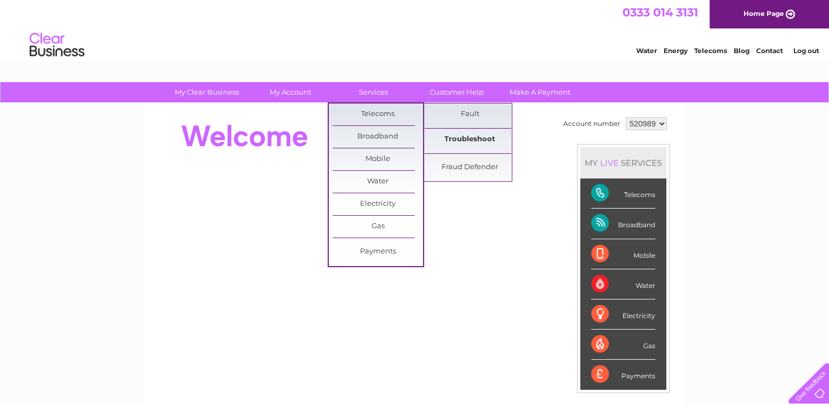  What do you see at coordinates (623, 344) in the screenshot?
I see `div: Gas` at bounding box center [623, 344].